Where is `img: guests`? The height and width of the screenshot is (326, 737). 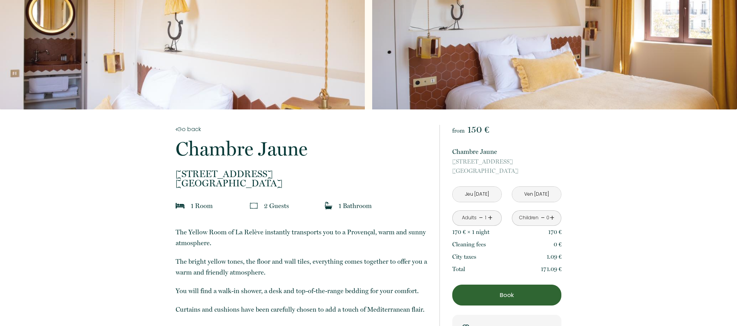 img: guests is located at coordinates (254, 206).